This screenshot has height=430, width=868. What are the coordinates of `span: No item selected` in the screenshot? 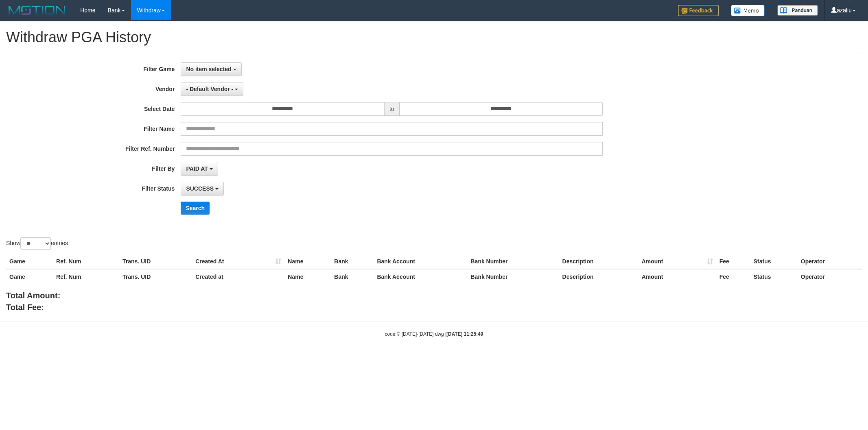 It's located at (209, 69).